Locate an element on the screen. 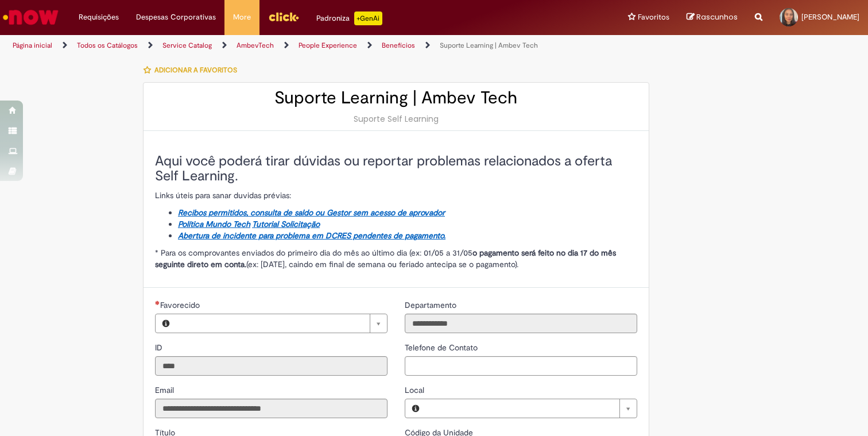 The height and width of the screenshot is (436, 868). span: More is located at coordinates (241, 17).